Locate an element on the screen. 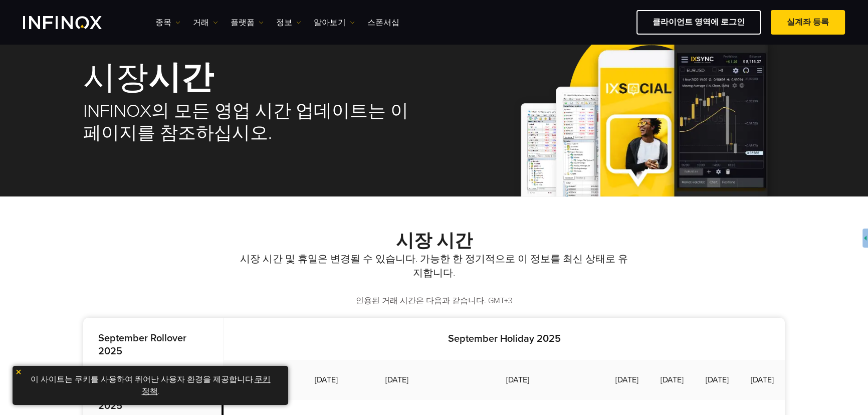  a: INFINOX Logo is located at coordinates (74, 23).